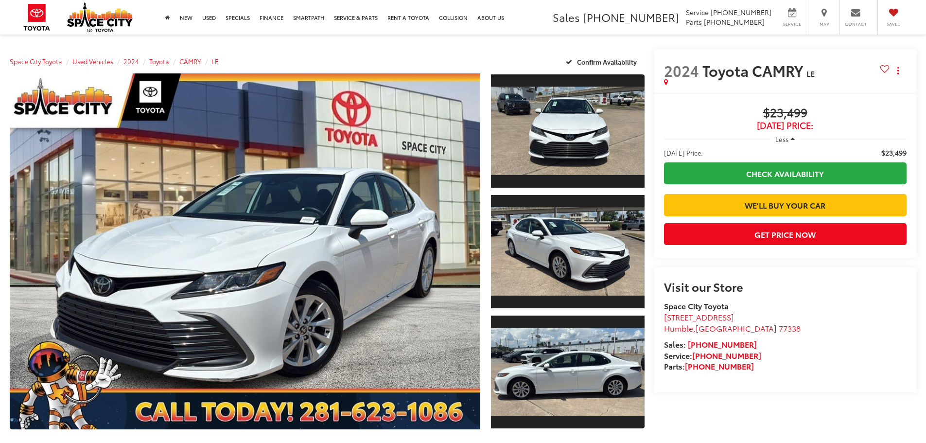  What do you see at coordinates (693, 22) in the screenshot?
I see `span: Parts` at bounding box center [693, 22].